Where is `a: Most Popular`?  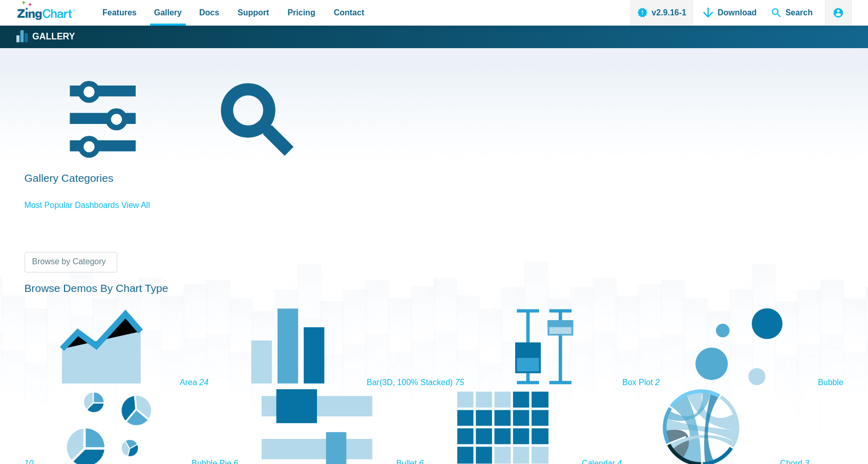
a: Most Popular is located at coordinates (48, 205).